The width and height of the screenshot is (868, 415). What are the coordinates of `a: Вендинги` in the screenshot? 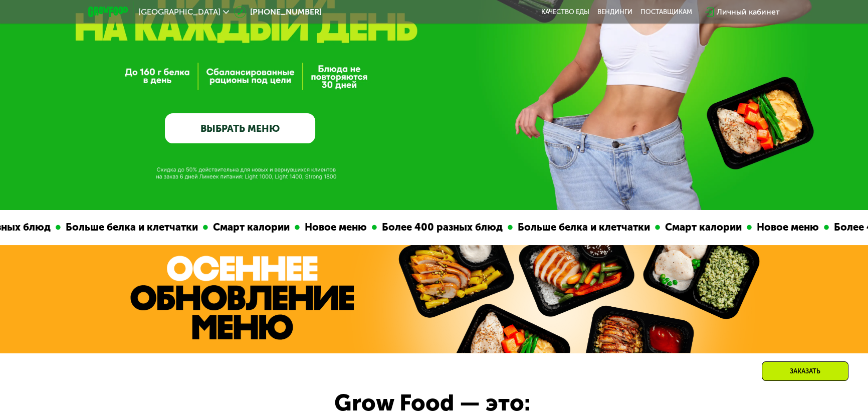 It's located at (615, 12).